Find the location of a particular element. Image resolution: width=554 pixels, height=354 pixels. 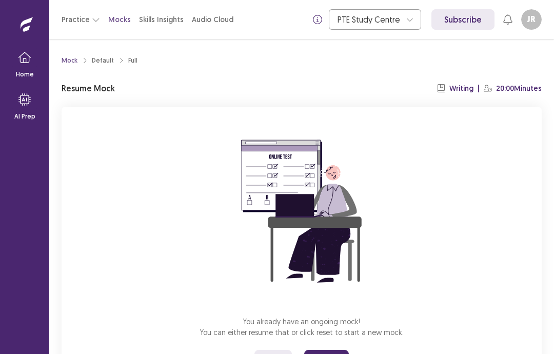

a: Skills Insights is located at coordinates (161, 20).